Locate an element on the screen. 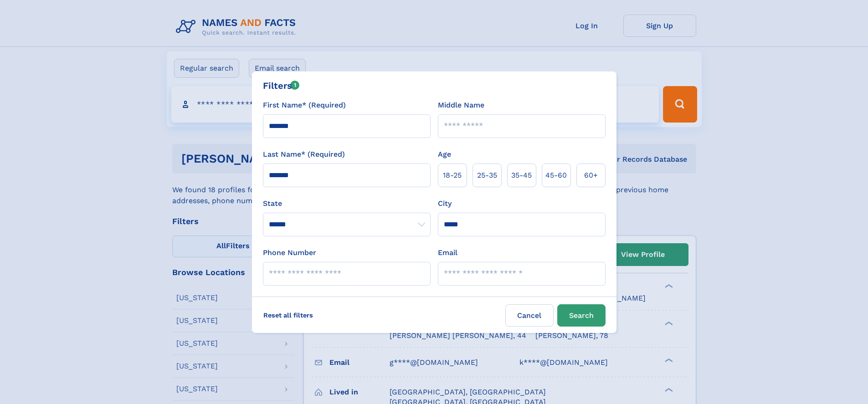 This screenshot has height=404, width=868. label: Last Name* (Required) is located at coordinates (304, 154).